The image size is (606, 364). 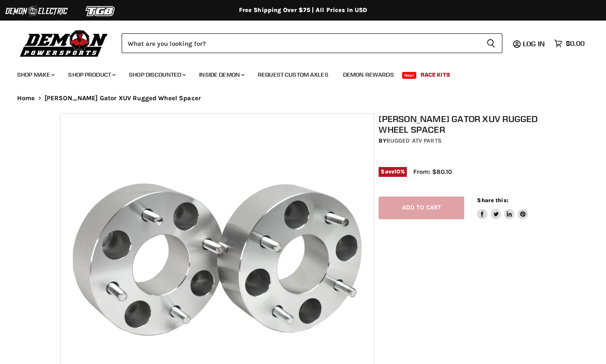 I want to click on a: Home, so click(x=26, y=98).